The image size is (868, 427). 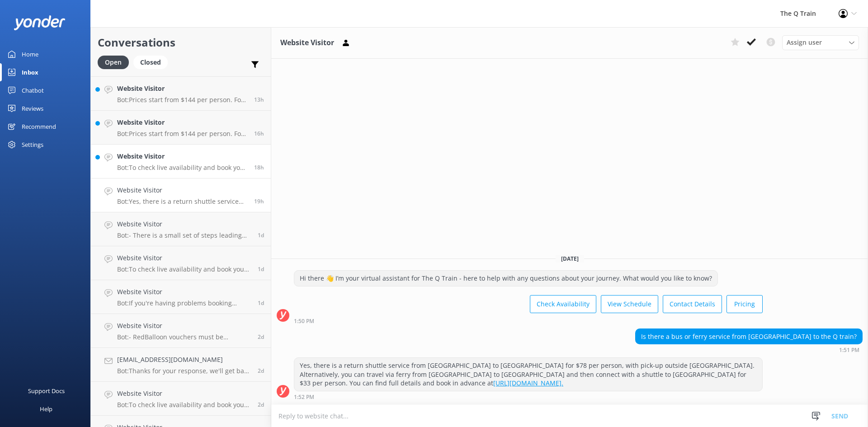 I want to click on div: Sep 28 2025 01:52pm (UTC +10:00) Australia/Sydney, so click(x=528, y=397).